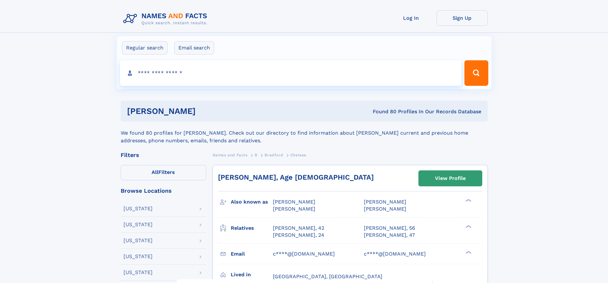  What do you see at coordinates (230, 155) in the screenshot?
I see `a: Names and Facts` at bounding box center [230, 155].